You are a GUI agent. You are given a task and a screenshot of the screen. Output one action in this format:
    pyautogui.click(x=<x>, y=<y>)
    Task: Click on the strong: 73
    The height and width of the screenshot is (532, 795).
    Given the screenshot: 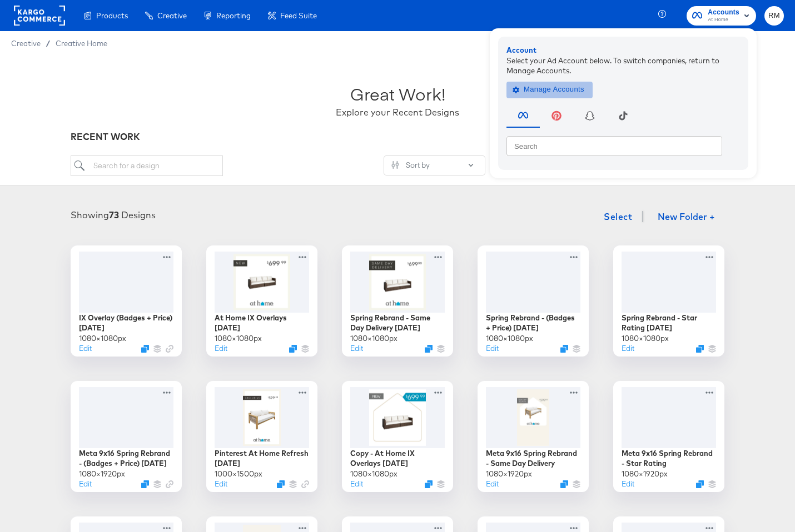 What is the action you would take?
    pyautogui.click(x=114, y=215)
    